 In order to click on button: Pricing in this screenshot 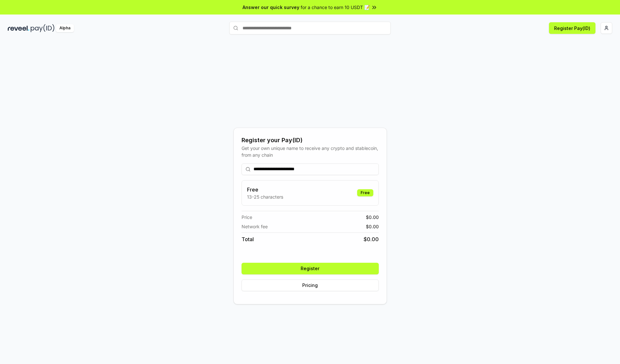, I will do `click(310, 286)`.